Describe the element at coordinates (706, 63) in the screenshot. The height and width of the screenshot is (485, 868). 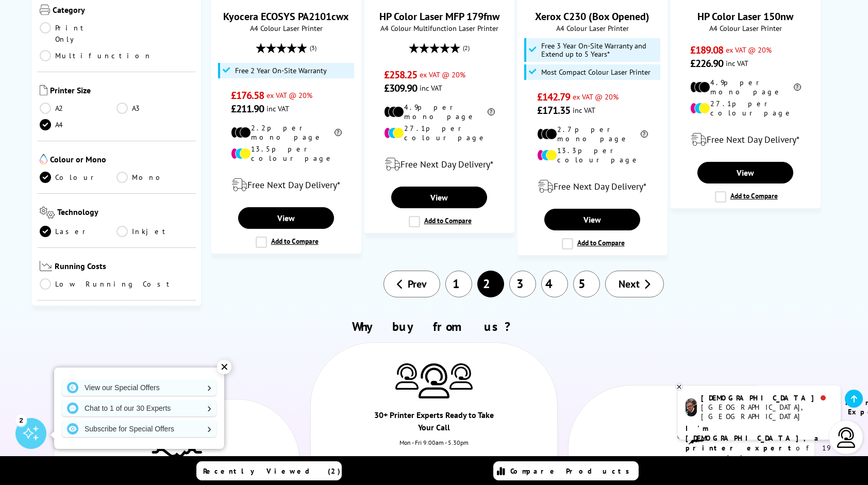
I see `span: £226.90` at that location.